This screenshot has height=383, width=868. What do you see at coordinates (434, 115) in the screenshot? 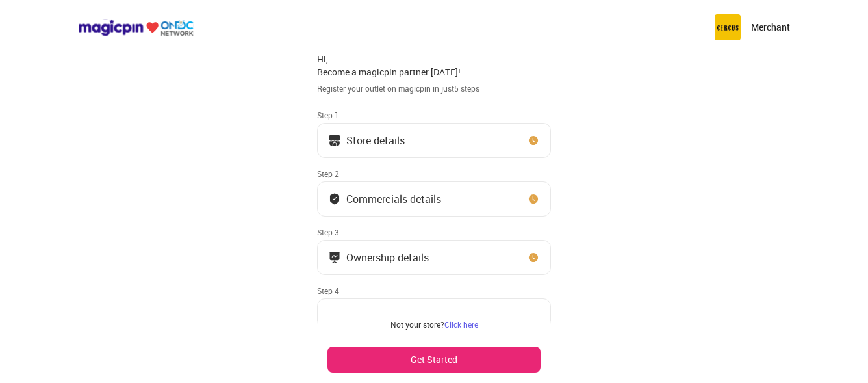
I see `div: Step 1` at bounding box center [434, 115].